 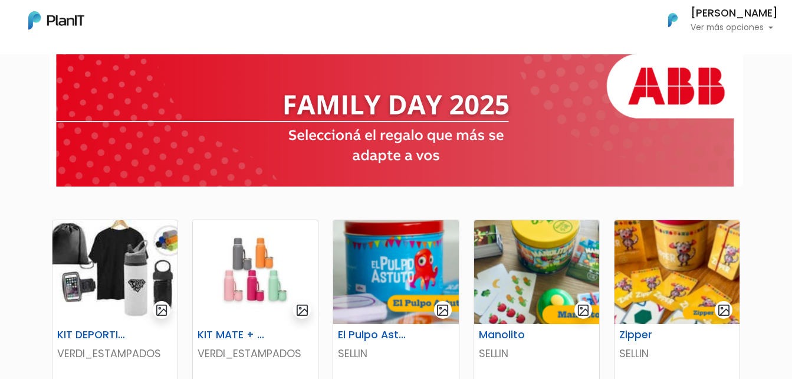 I want to click on img: thumb_2000___2000-Photoroom_-_2025-07-02T103351.963.jpg, so click(x=255, y=272).